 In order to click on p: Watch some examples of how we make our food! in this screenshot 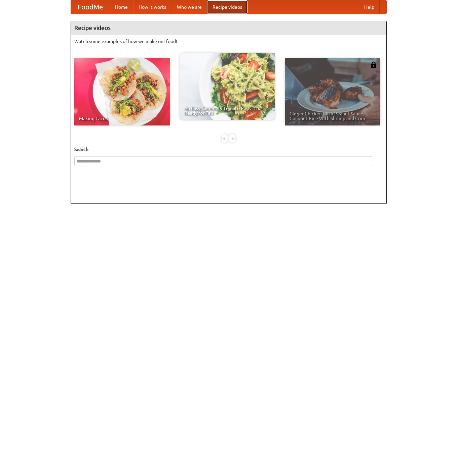, I will do `click(229, 41)`.